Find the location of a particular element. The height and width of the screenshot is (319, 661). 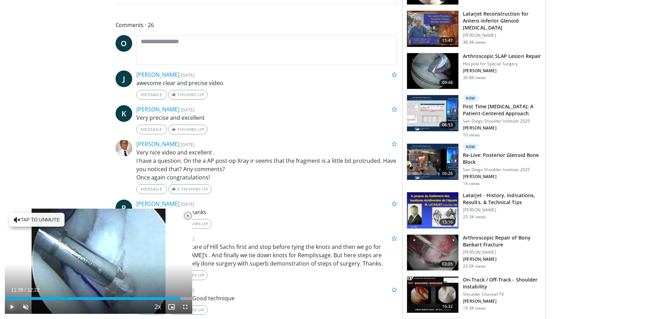

p: 14 views is located at coordinates (471, 184).